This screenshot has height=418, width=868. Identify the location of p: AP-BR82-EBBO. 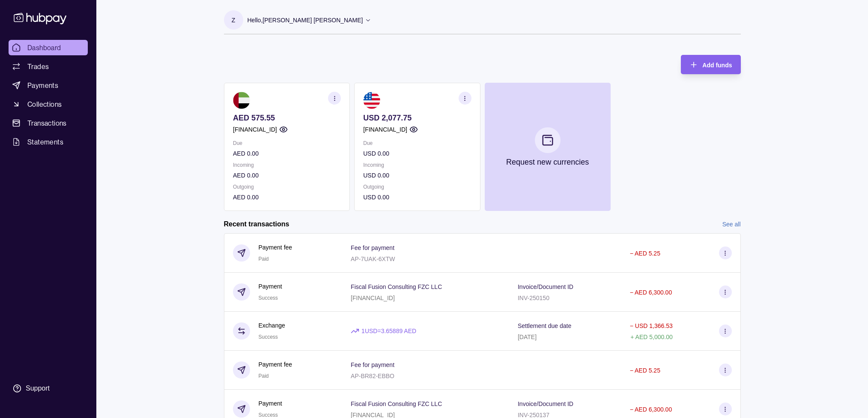
(373, 376).